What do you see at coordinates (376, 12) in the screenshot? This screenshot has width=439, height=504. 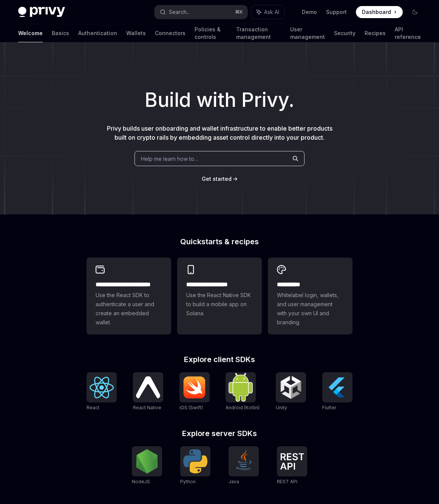 I see `span: Dashboard` at bounding box center [376, 12].